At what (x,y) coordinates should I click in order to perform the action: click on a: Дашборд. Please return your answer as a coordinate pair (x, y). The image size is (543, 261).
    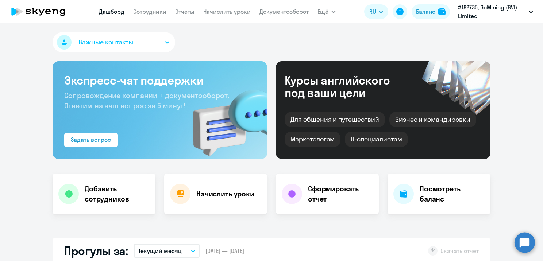
    Looking at the image, I should click on (112, 12).